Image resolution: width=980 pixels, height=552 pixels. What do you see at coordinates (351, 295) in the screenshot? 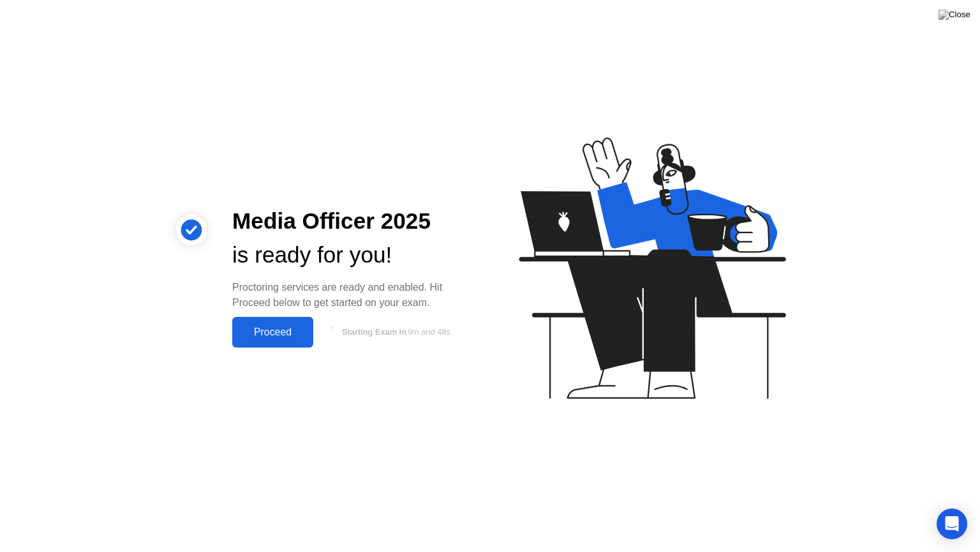
I see `div: Proctoring services are ready and enabled. Hit Proceed below to get started on your exam.` at bounding box center [351, 295].